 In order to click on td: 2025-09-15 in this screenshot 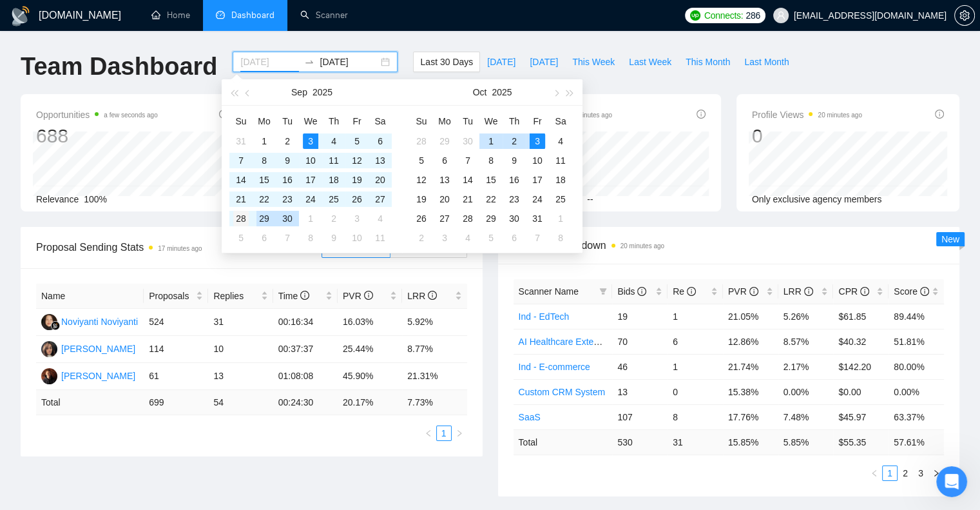, I will do `click(264, 180)`.